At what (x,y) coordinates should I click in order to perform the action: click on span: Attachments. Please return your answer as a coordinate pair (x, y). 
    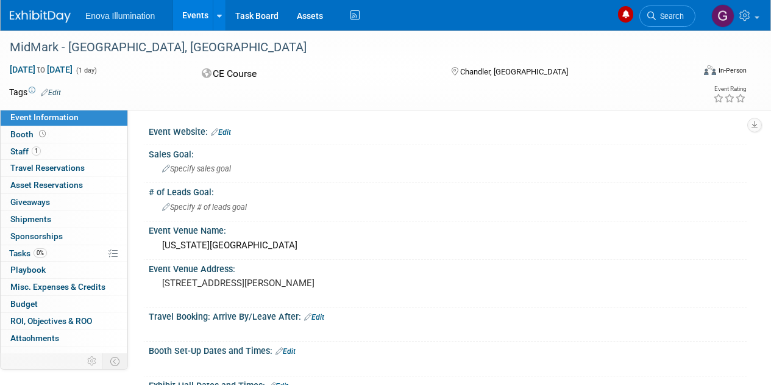
    Looking at the image, I should click on (35, 338).